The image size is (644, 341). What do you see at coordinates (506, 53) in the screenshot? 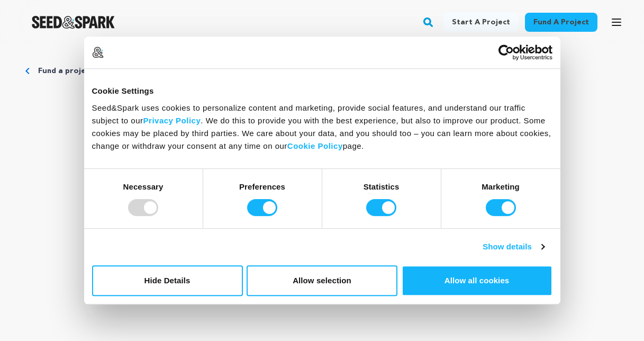
I see `a: Usercentrics Cookiebot - opens in a new window` at bounding box center [506, 53].